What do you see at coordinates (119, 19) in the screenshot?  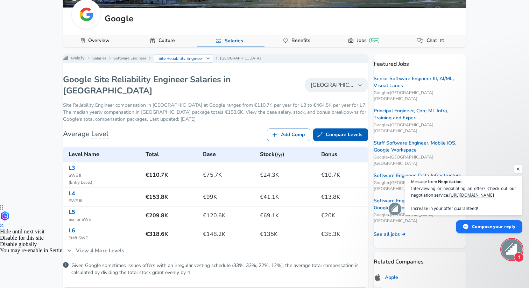 I see `h5: Google` at bounding box center [119, 19].